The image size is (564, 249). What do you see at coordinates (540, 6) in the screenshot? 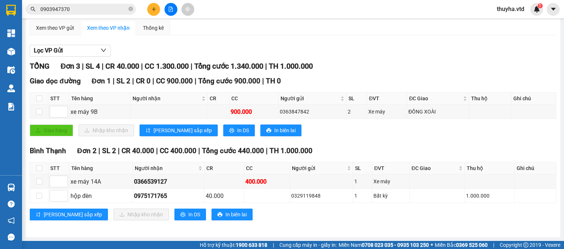
I see `span: 1` at bounding box center [540, 6].